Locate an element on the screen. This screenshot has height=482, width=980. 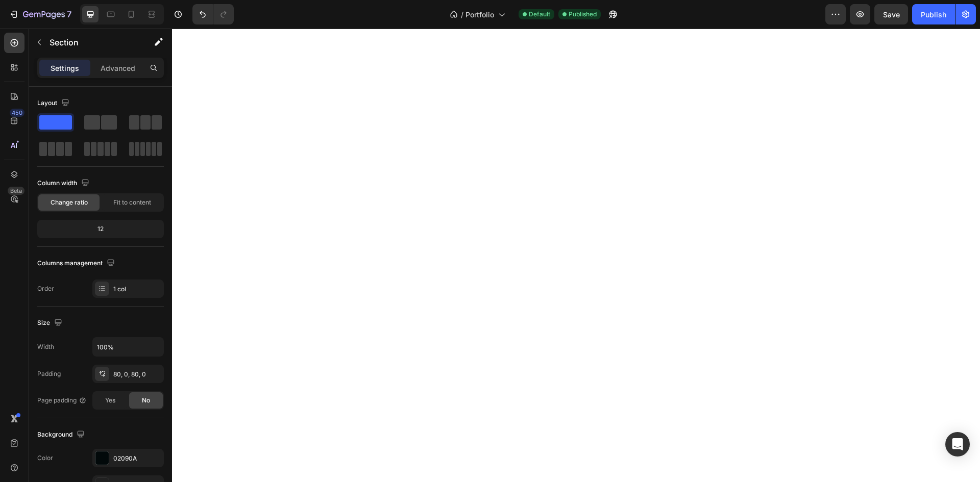
span: Yes is located at coordinates (110, 400).